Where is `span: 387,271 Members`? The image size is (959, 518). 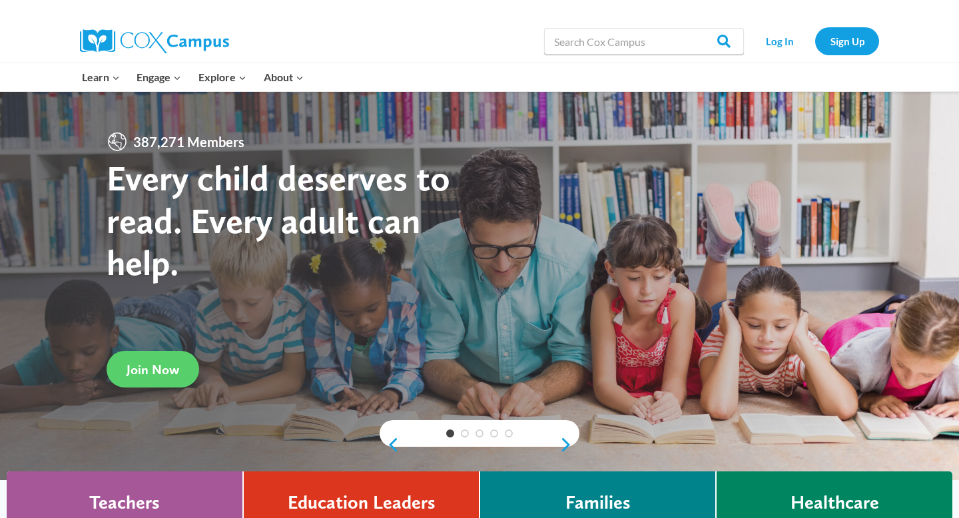 span: 387,271 Members is located at coordinates (189, 142).